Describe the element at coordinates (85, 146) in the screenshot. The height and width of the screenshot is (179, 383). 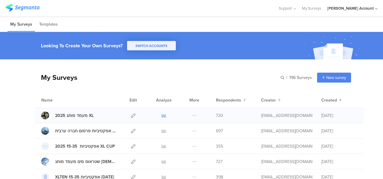
I see `div: 2025 אפקטיביות 15-35 XL CUP` at that location.